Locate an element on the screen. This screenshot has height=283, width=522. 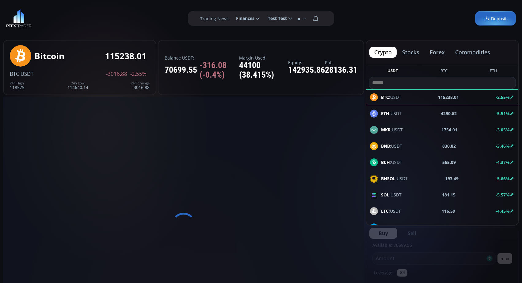
div: 28136.31 is located at coordinates (341, 70).